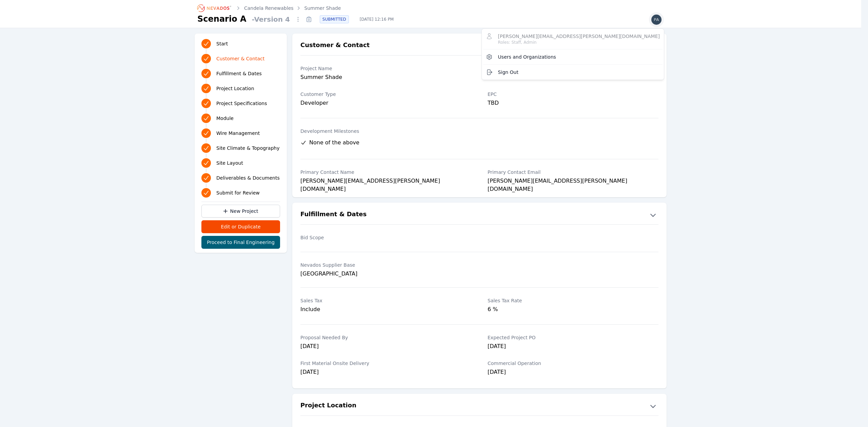 This screenshot has width=868, height=427. I want to click on button: Users and Organizations, so click(572, 57).